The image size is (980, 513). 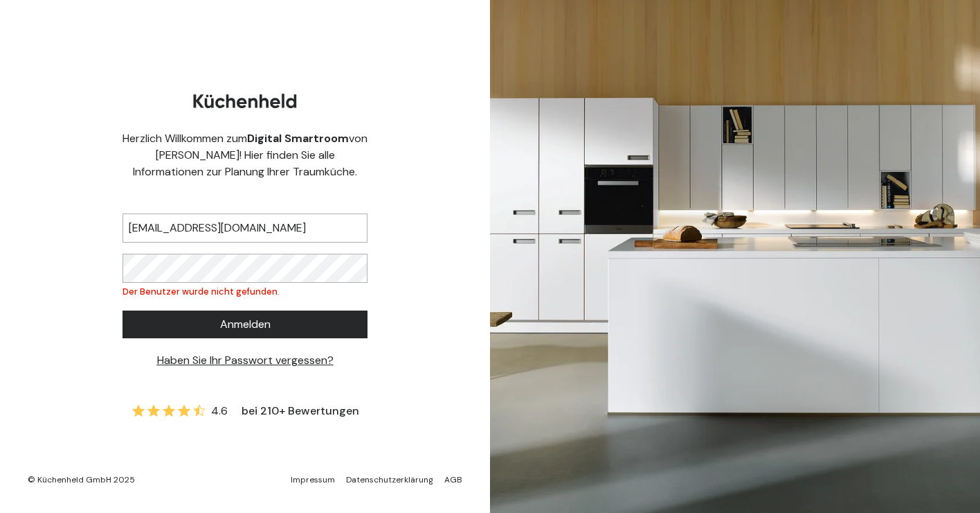 What do you see at coordinates (390, 480) in the screenshot?
I see `a: Datenschutzerklärung` at bounding box center [390, 480].